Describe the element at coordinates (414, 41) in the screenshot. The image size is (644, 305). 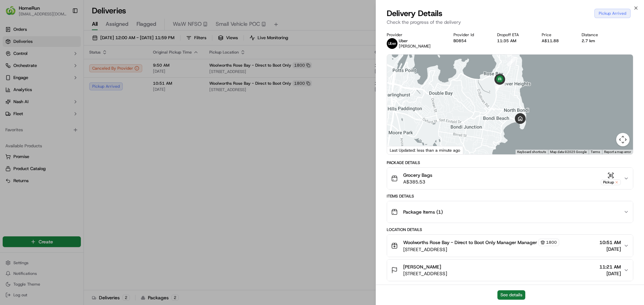
I see `p: Uber` at that location.